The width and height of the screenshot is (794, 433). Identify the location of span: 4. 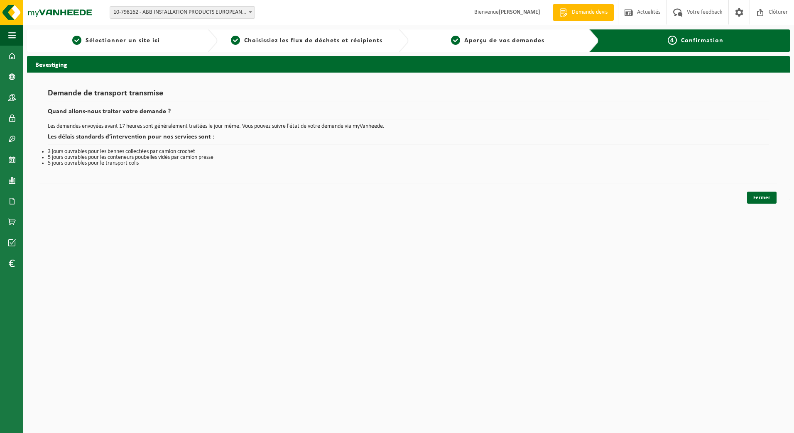
(672, 40).